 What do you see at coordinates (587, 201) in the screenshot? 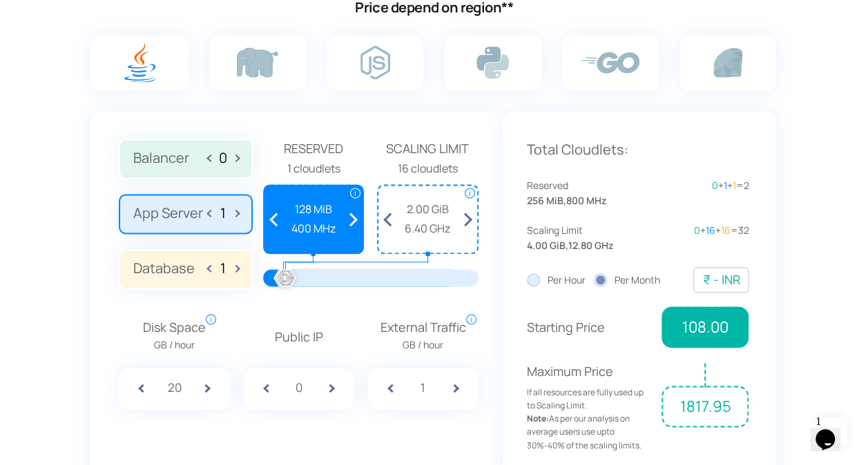
I see `span: 800 MHz` at bounding box center [587, 201].